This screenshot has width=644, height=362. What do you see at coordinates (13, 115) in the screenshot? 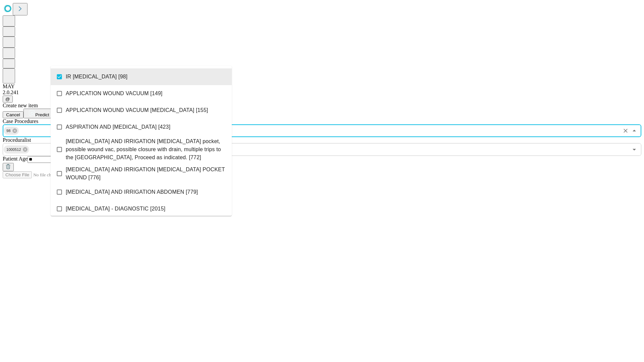
I see `button: Cancel` at bounding box center [13, 115].